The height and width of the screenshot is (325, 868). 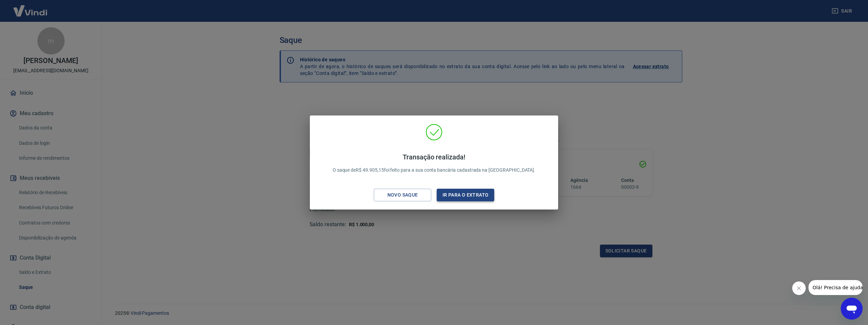 I want to click on div: Novo saque, so click(x=403, y=195).